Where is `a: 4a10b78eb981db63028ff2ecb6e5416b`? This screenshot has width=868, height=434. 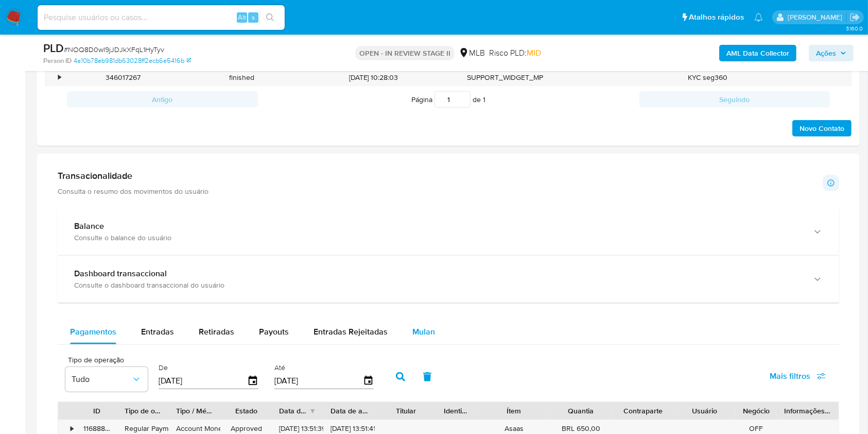
a: 4a10b78eb981db63028ff2ecb6e5416b is located at coordinates (132, 61).